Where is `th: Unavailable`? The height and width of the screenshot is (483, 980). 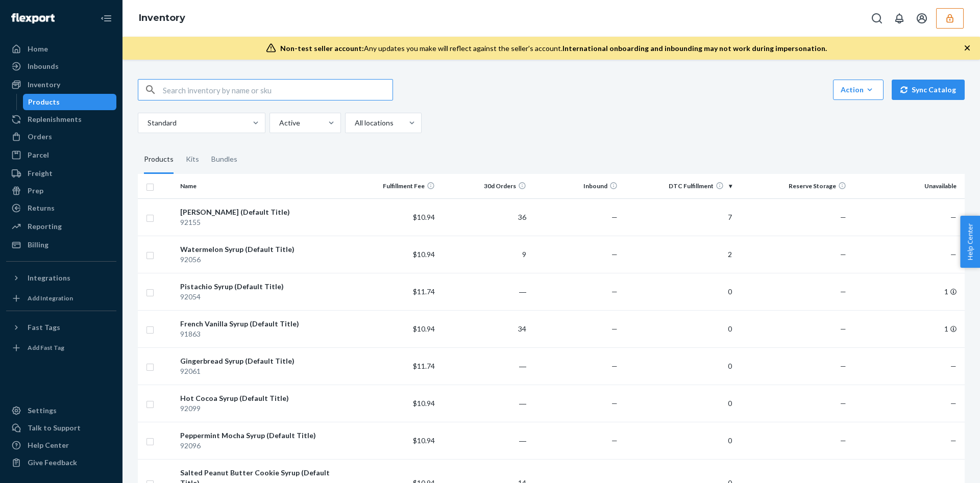 th: Unavailable is located at coordinates (908, 186).